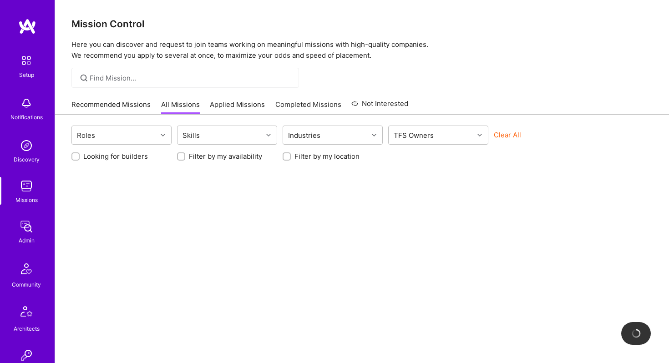 This screenshot has width=669, height=363. What do you see at coordinates (180, 107) in the screenshot?
I see `a: All Missions` at bounding box center [180, 107].